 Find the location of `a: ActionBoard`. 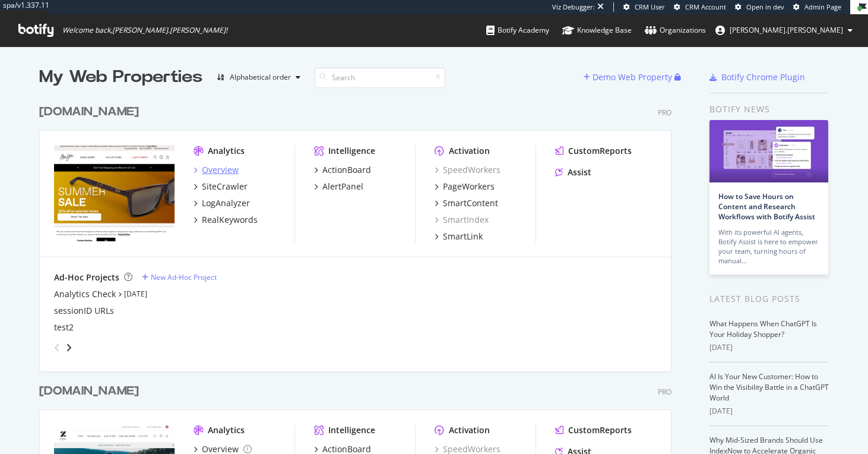

a: ActionBoard is located at coordinates (343, 170).